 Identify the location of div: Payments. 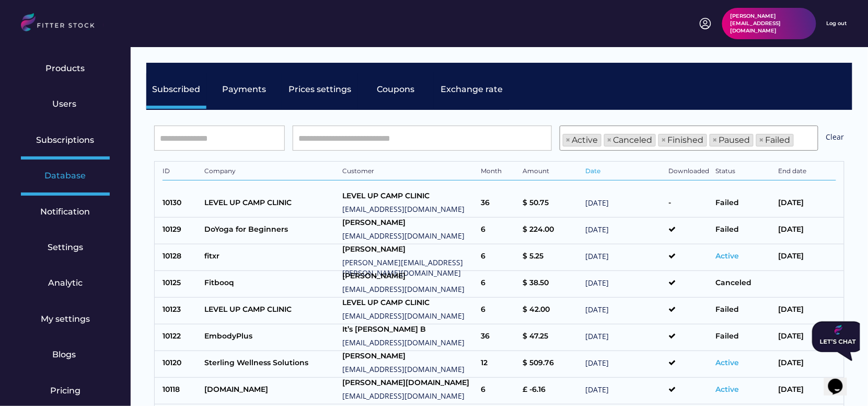
(245, 90).